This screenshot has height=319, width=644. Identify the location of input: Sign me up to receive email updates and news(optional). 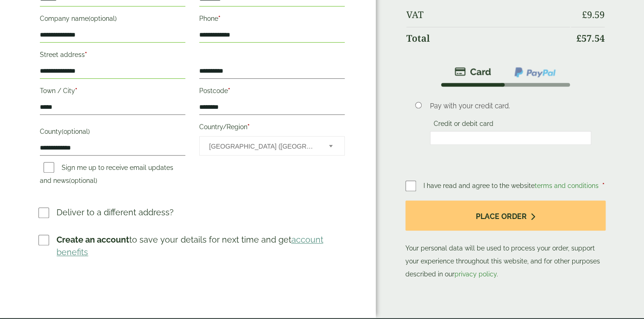
(49, 167).